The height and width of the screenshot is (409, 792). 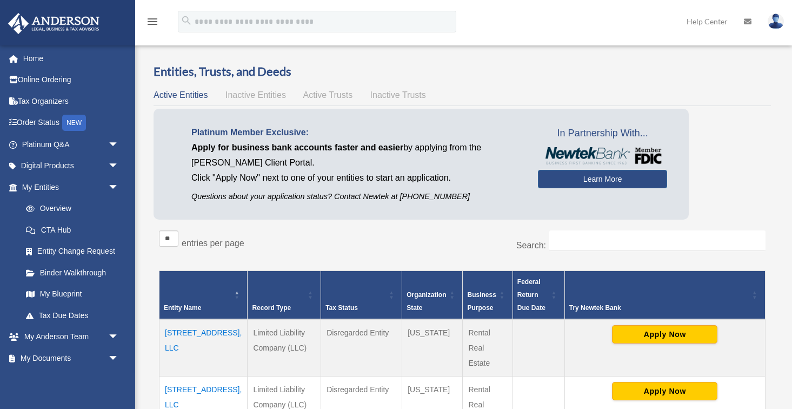 I want to click on p: Platinum Member Exclusive:, so click(x=356, y=133).